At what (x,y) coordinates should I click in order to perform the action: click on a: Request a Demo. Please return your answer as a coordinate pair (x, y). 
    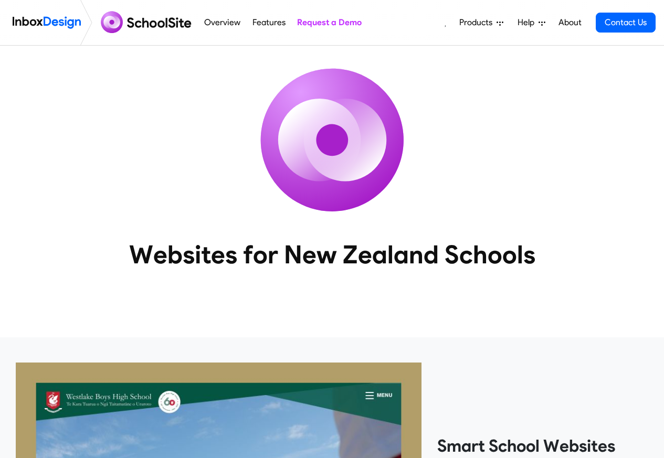
    Looking at the image, I should click on (329, 23).